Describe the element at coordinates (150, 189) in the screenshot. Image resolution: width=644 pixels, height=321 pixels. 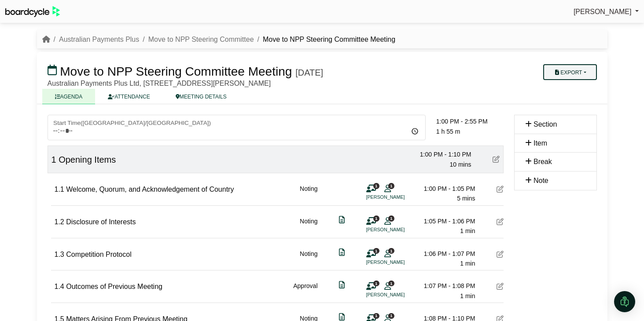
I see `span: Welcome, Quorum, and Acknowledgement of Country` at that location.